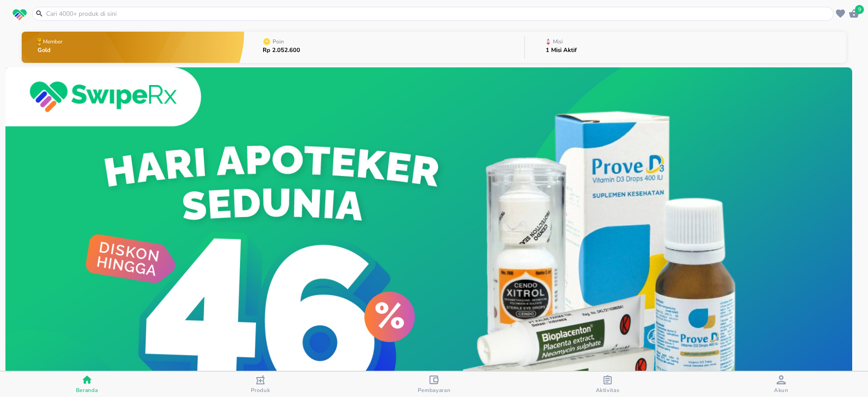 The width and height of the screenshot is (868, 397). Describe the element at coordinates (608, 390) in the screenshot. I see `span: Aktivitas` at that location.